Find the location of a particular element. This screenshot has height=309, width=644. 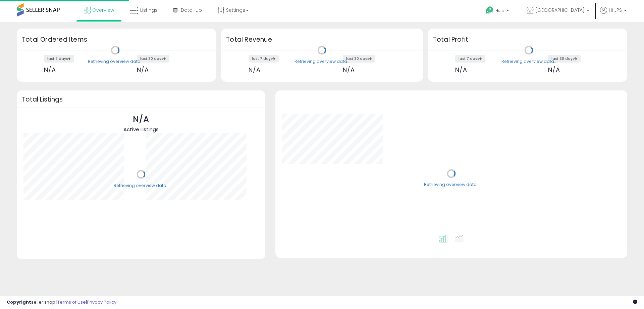

div: seller snap | | is located at coordinates (62, 302).